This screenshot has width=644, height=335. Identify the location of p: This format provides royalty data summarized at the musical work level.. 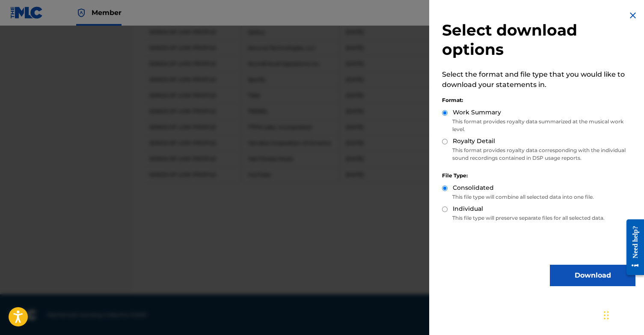
(538, 126).